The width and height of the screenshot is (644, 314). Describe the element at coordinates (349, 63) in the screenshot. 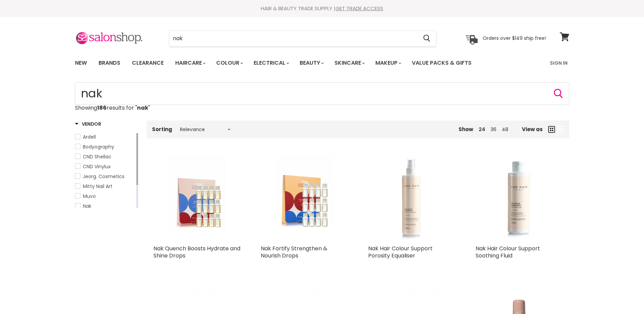

I see `a: Skincare` at that location.